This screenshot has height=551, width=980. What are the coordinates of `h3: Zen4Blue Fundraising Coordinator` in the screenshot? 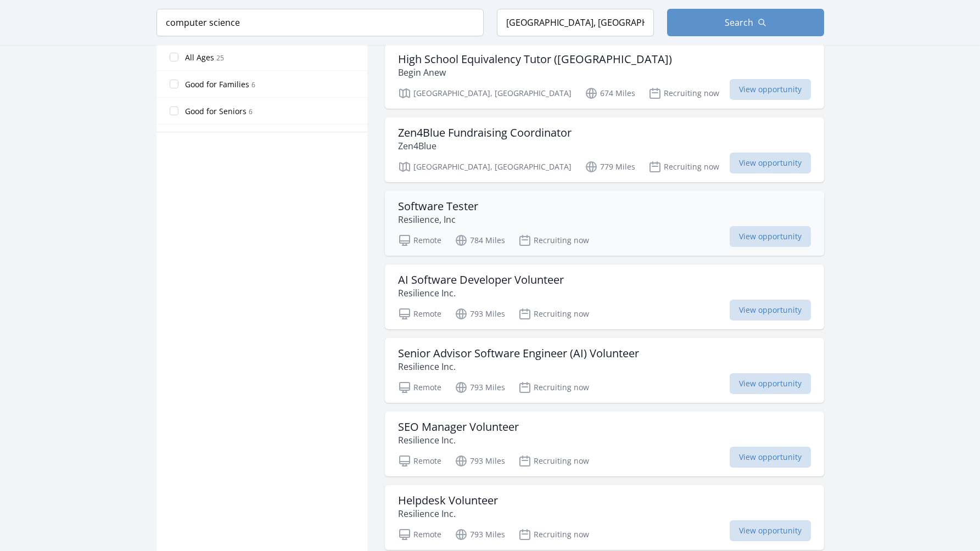 It's located at (485, 133).